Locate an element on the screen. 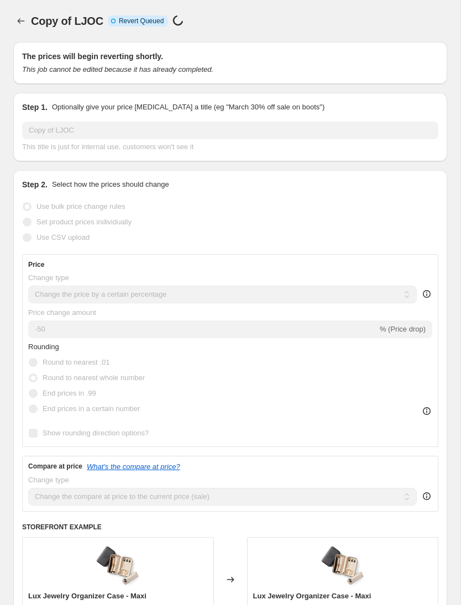 The width and height of the screenshot is (461, 605). span: Revert Queued is located at coordinates (141, 21).